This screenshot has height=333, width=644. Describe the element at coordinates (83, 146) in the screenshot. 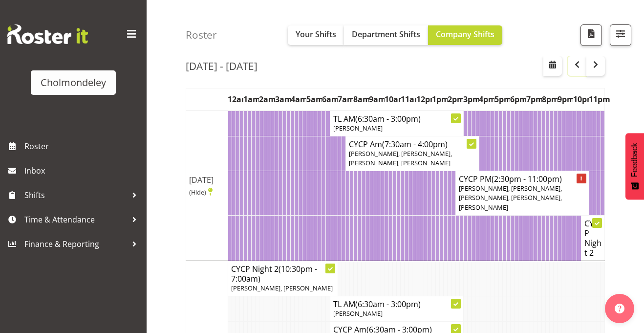

I see `span: Roster` at that location.